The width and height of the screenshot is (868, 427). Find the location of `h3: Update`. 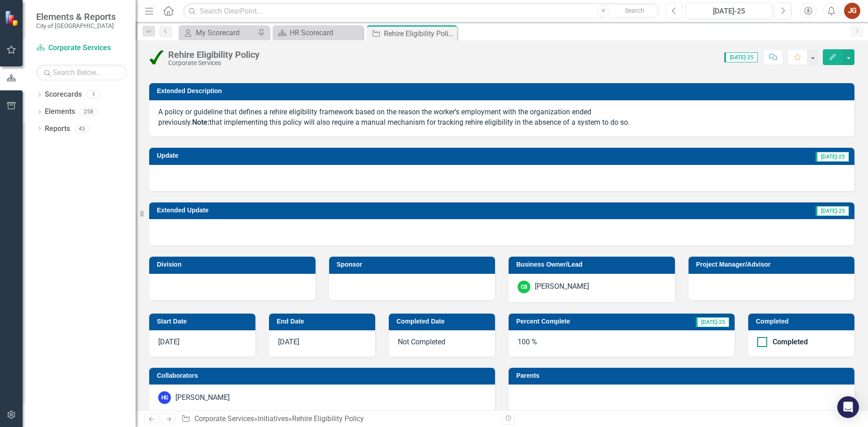

h3: Update is located at coordinates (290, 155).